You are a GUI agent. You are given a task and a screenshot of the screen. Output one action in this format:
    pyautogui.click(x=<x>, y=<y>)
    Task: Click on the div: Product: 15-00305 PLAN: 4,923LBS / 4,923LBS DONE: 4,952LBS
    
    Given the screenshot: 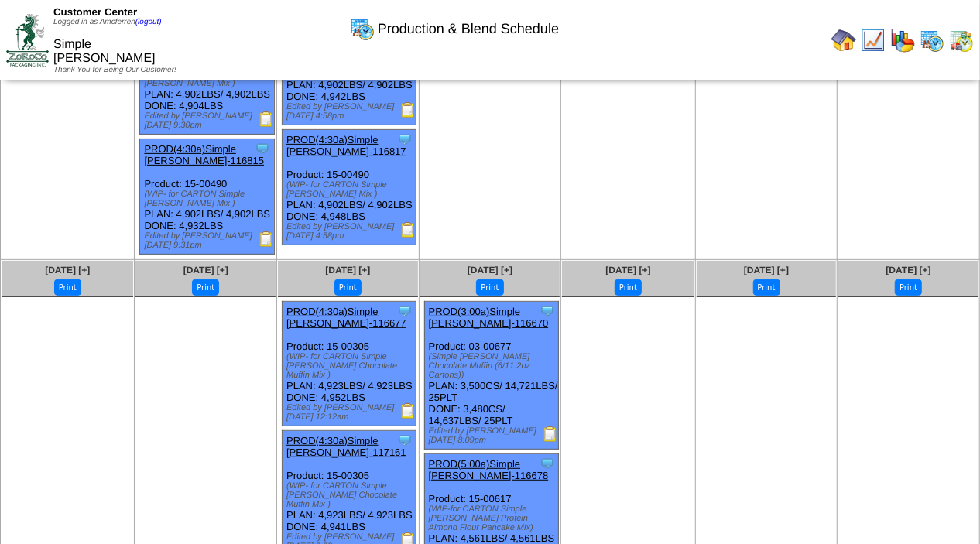 What is the action you would take?
    pyautogui.click(x=350, y=364)
    